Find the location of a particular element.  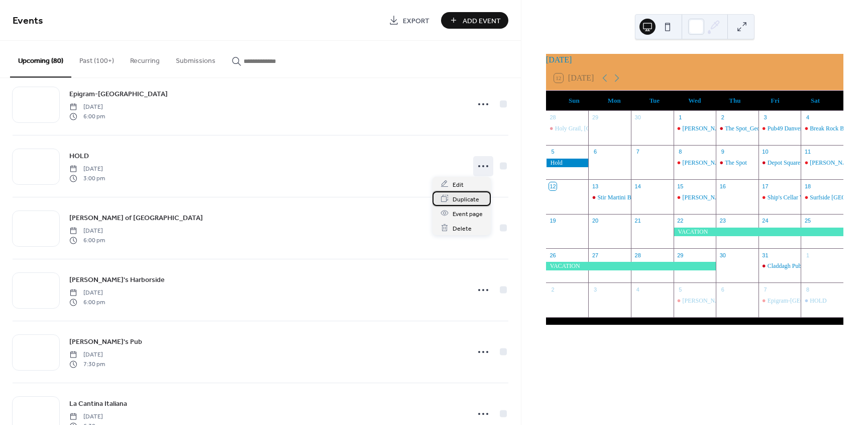

span: 3:00 pm is located at coordinates (87, 178).